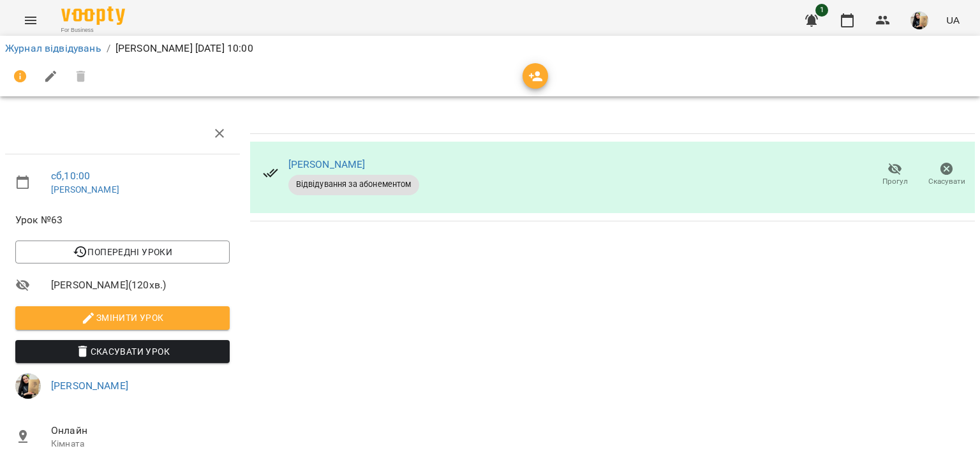 This screenshot has width=980, height=460. What do you see at coordinates (895, 181) in the screenshot?
I see `span: Прогул` at bounding box center [895, 181].